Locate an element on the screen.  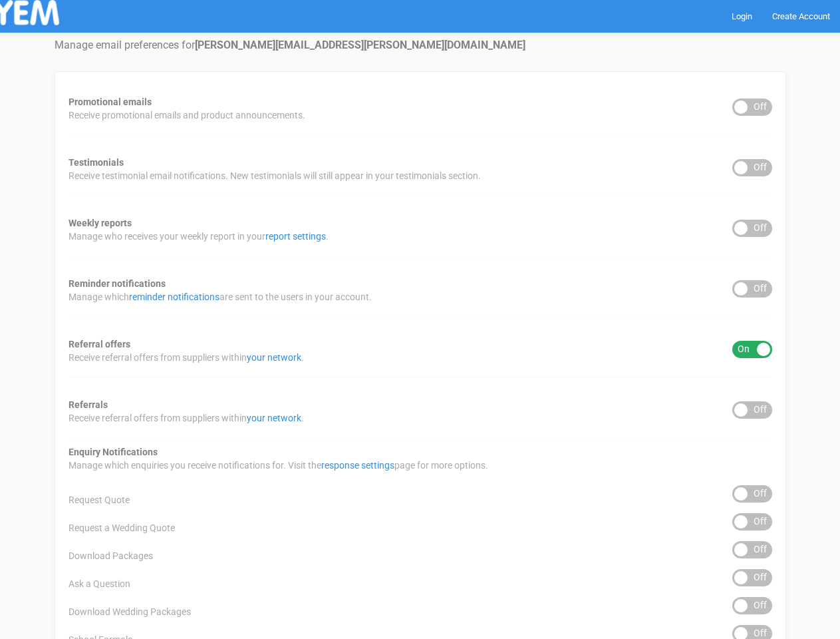
span: Download Wedding Packages is located at coordinates (130, 612).